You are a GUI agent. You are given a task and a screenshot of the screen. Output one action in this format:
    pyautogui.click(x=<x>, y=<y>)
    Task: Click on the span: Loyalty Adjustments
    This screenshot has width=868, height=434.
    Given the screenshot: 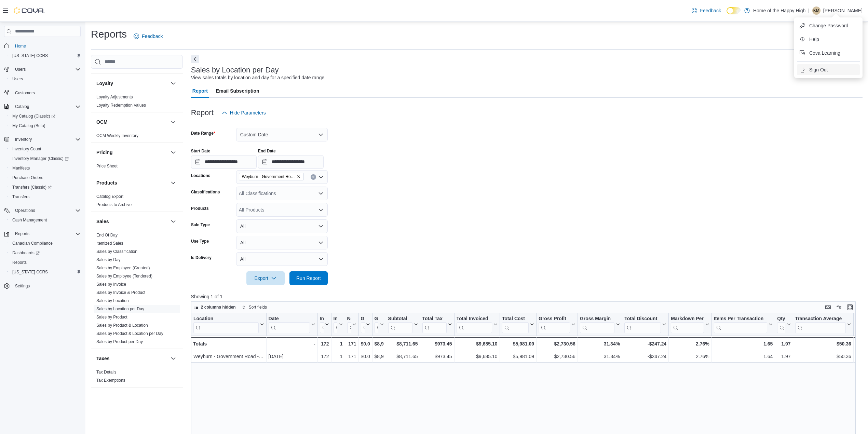 What is the action you would take?
    pyautogui.click(x=114, y=97)
    